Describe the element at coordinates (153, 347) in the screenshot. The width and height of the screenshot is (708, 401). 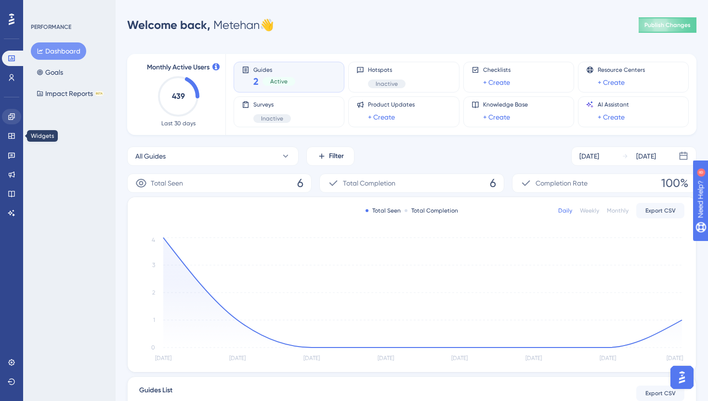
I see `tspan: 0` at that location.